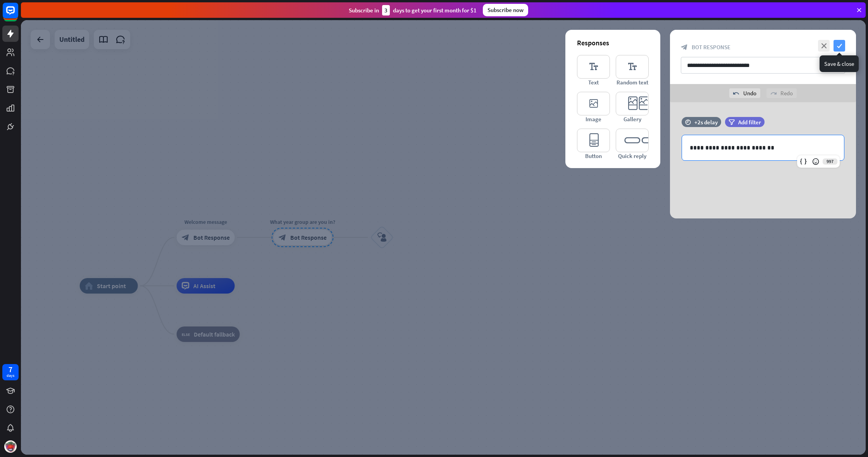 The height and width of the screenshot is (457, 868). I want to click on i: time, so click(688, 122).